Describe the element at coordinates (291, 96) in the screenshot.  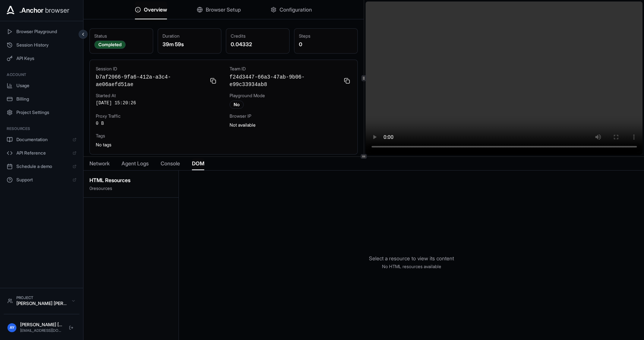
I see `div: Playground Mode` at that location.